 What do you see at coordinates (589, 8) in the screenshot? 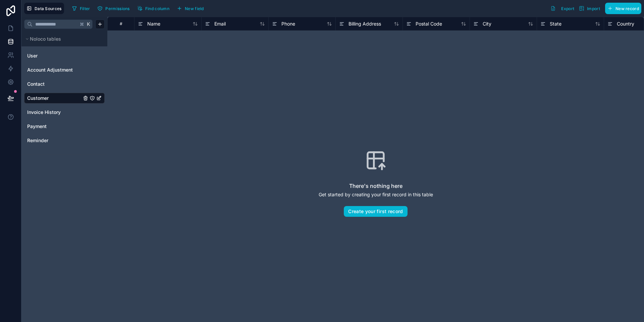
I see `button: Import` at bounding box center [589, 8].